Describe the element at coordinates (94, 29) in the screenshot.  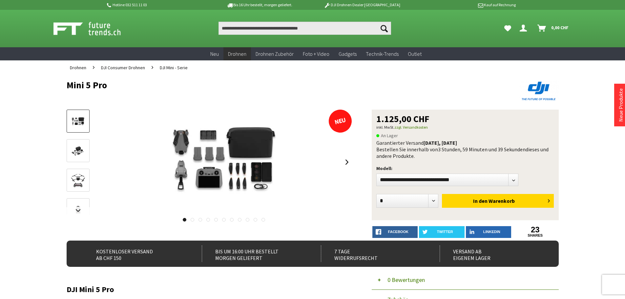
I see `img: Shop Futuretrends - zur Startseite wechseln` at that location.